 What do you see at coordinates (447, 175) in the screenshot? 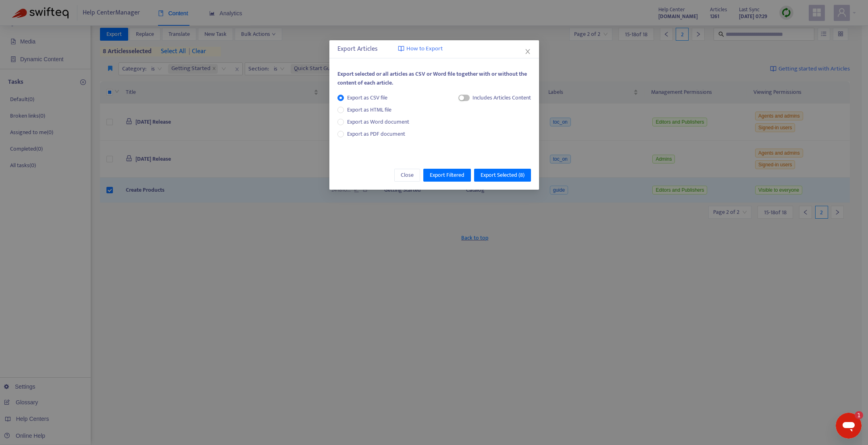
I see `button: Export Filtered` at bounding box center [447, 175].